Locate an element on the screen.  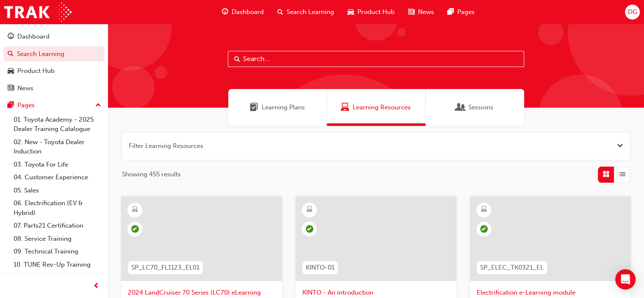
a: All Pages is located at coordinates (57, 277).